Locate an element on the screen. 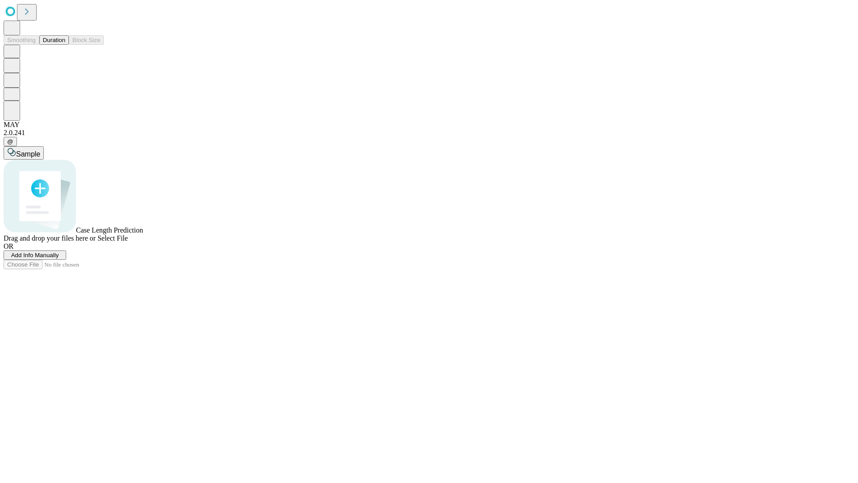  button: Sample is located at coordinates (24, 153).